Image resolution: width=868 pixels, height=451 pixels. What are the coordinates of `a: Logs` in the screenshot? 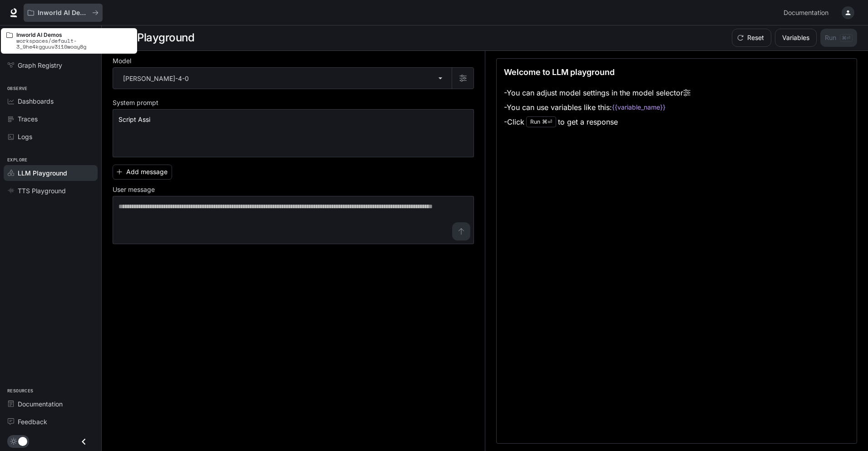 It's located at (50, 136).